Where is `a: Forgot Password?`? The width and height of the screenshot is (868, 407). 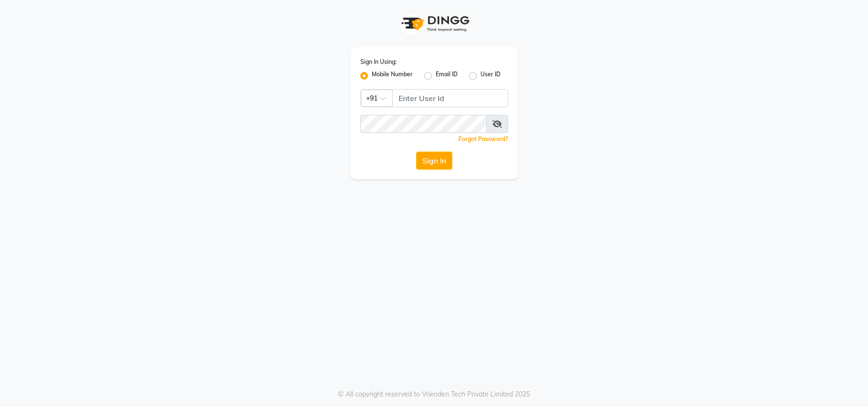 a: Forgot Password? is located at coordinates (483, 139).